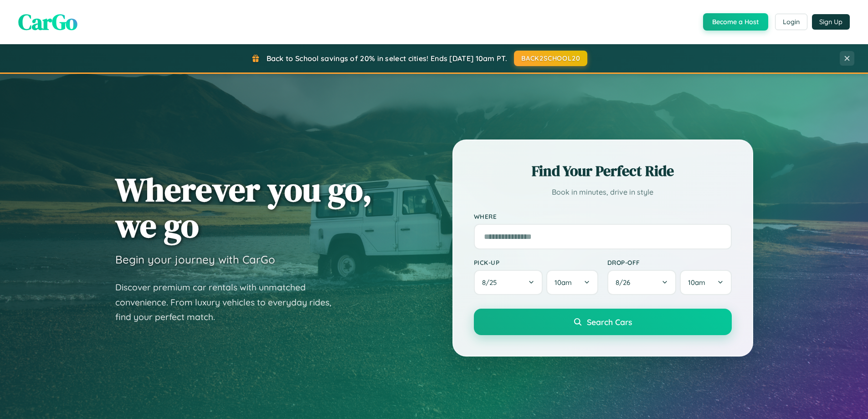  What do you see at coordinates (603, 192) in the screenshot?
I see `p: Book in minutes, drive in style` at bounding box center [603, 192].